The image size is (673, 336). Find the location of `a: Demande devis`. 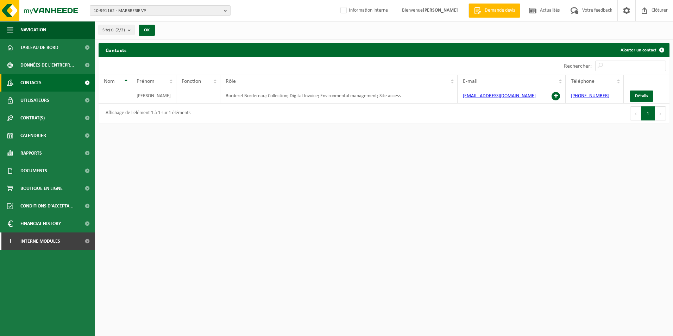

a: Demande devis is located at coordinates (494, 11).